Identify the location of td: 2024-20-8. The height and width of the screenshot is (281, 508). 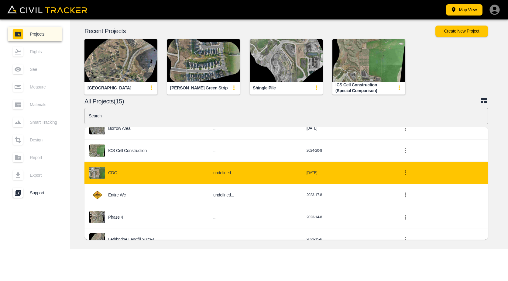
(348, 150).